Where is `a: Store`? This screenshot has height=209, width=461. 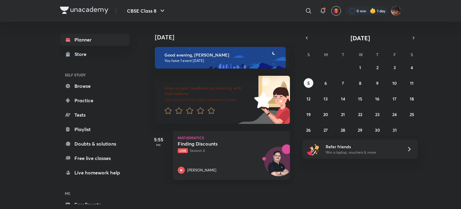 a: Store is located at coordinates (95, 54).